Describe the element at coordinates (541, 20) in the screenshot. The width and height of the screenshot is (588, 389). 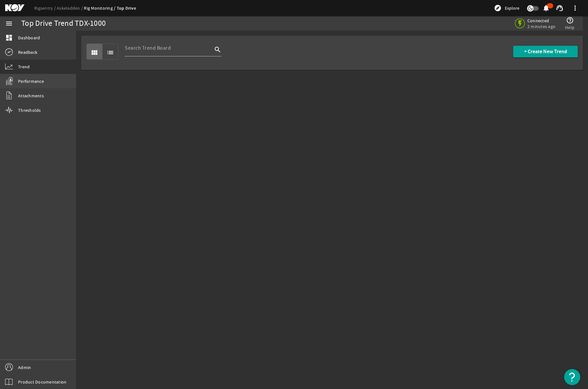
I see `span: Connected` at that location.